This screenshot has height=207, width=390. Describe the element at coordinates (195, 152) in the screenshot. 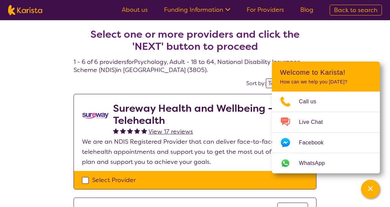

I see `p: We are an NDIS Registered Provider that can deliver face-to-face or telehealth appointments and s...` at that location.